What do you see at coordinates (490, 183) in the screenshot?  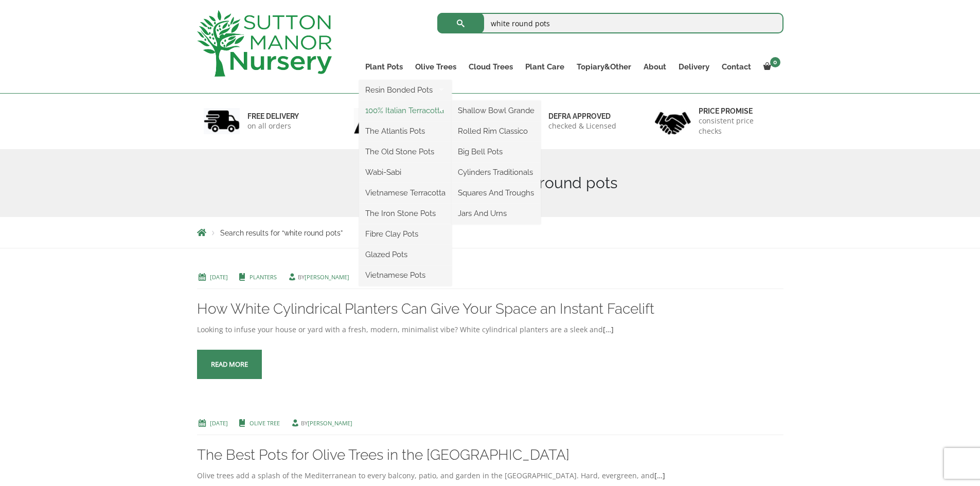 I see `h1: Search Results for white round pots` at bounding box center [490, 183].